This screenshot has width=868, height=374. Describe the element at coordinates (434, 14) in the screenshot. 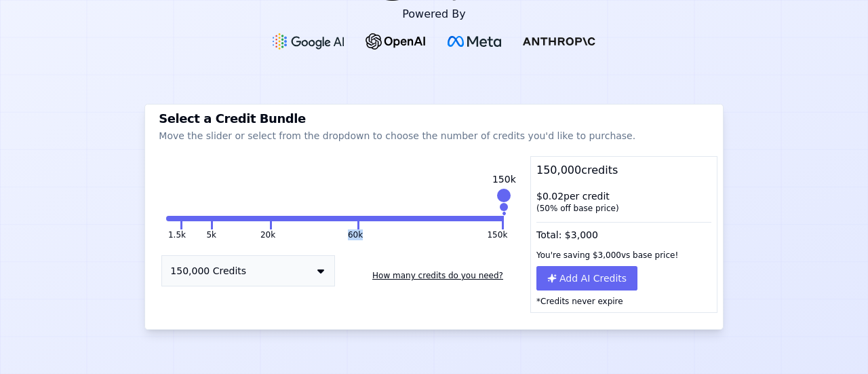

I see `p: Powered By` at that location.